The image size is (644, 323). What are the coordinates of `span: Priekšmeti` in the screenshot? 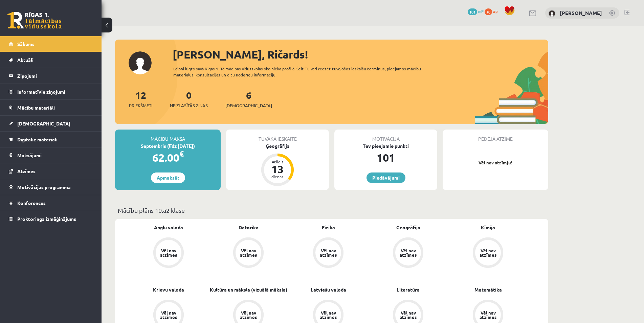 It's located at (141, 105).